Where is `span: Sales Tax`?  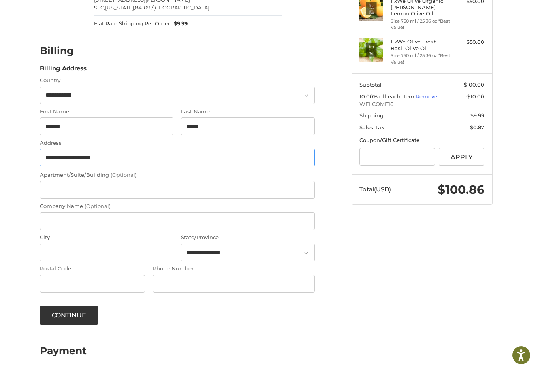
span: Sales Tax is located at coordinates (372, 127).